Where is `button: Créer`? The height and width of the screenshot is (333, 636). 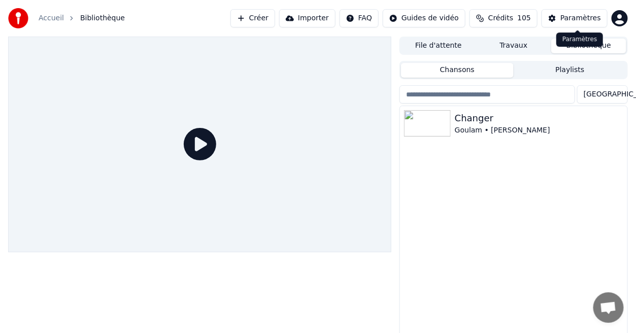
button: Créer is located at coordinates (253, 18).